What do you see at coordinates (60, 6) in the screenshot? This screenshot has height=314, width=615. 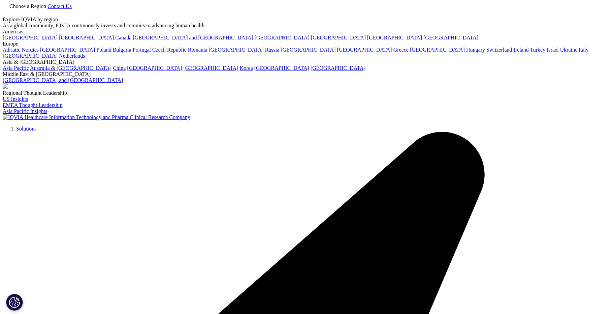 I see `span: Contact Us` at bounding box center [60, 6].